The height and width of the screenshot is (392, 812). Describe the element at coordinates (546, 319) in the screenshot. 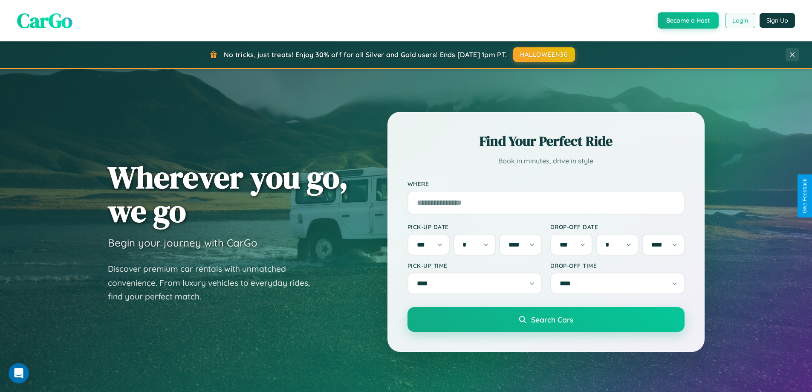

I see `button: Search Cars` at that location.